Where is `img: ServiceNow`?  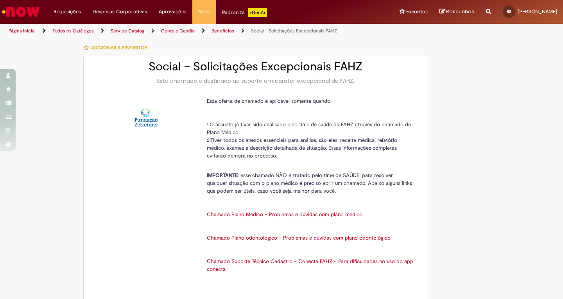 img: ServiceNow is located at coordinates (21, 12).